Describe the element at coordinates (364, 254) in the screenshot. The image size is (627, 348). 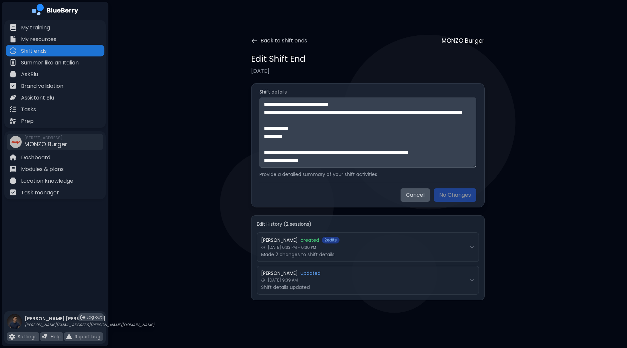
I see `p: Made 2 changes to shift details` at that location.